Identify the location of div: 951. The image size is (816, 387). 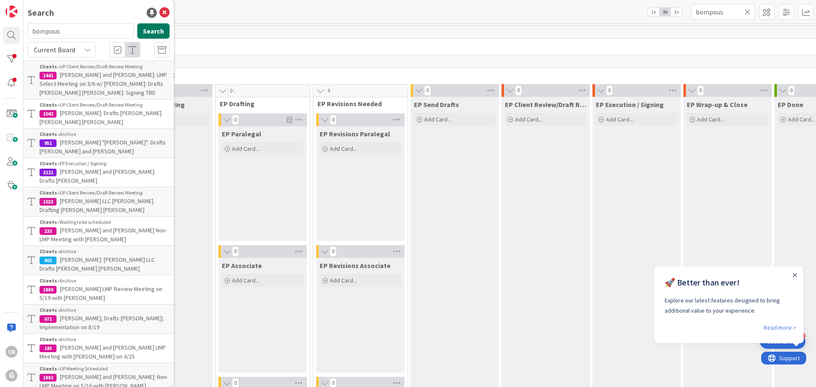
(48, 143).